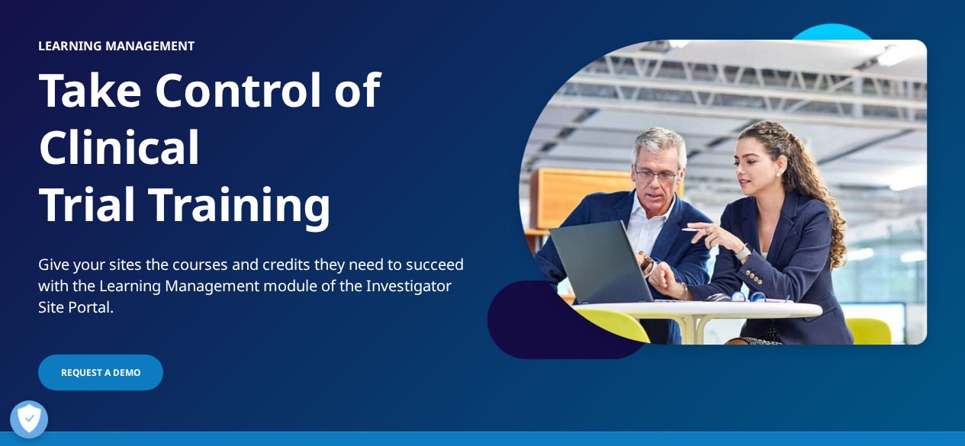 The height and width of the screenshot is (446, 965). Describe the element at coordinates (257, 50) in the screenshot. I see `h6: Learning Management` at that location.